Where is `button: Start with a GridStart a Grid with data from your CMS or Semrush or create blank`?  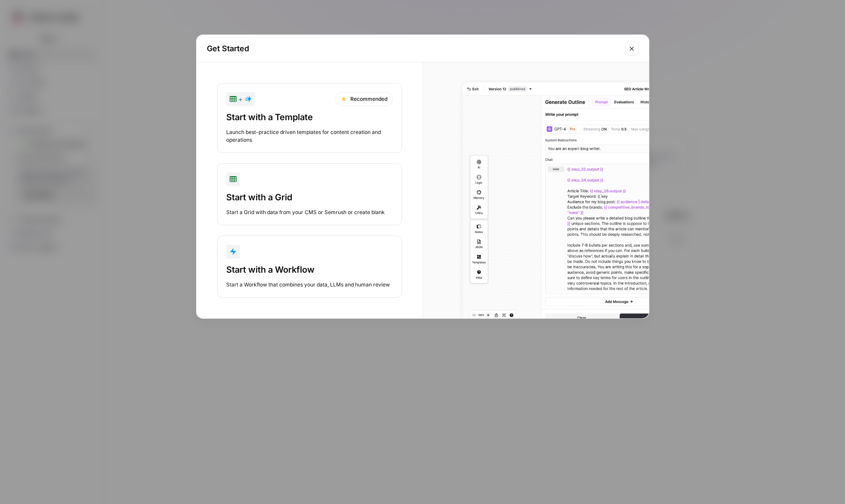 button: Start with a GridStart a Grid with data from your CMS or Semrush or create blank is located at coordinates (309, 194).